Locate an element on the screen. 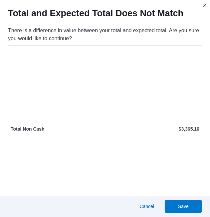 This screenshot has width=210, height=217. button: Closes this modal window is located at coordinates (204, 5).